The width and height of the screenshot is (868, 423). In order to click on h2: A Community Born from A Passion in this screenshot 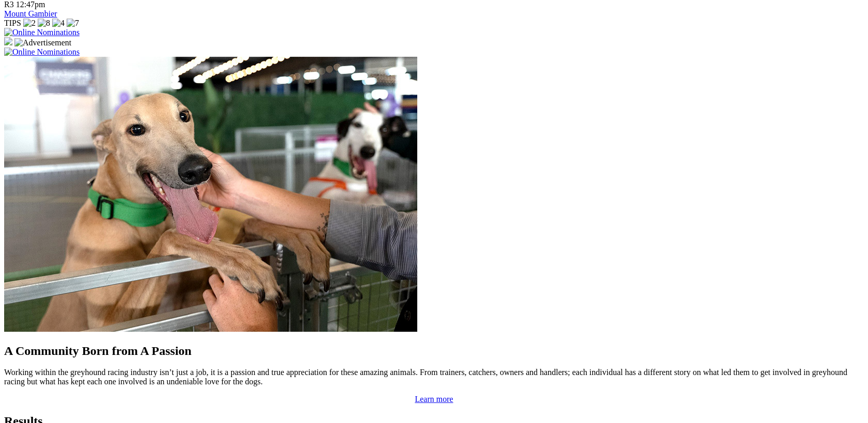, I will do `click(434, 351)`.